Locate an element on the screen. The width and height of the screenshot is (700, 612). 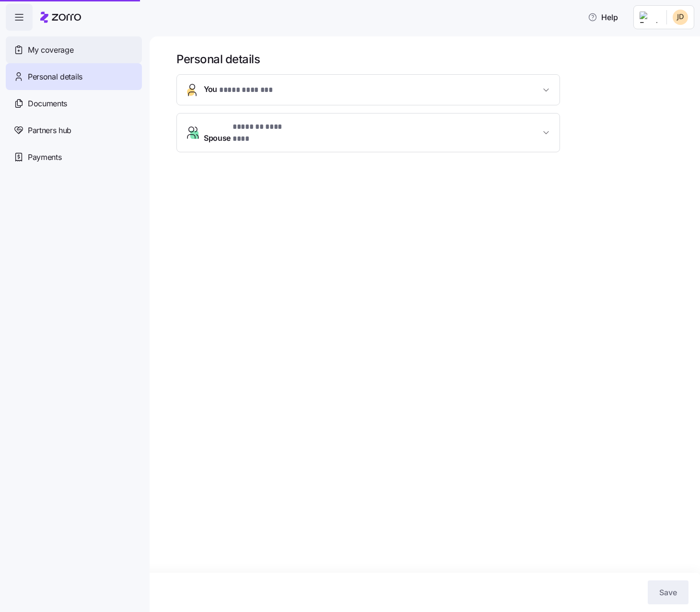
span: Save is located at coordinates (668, 592).